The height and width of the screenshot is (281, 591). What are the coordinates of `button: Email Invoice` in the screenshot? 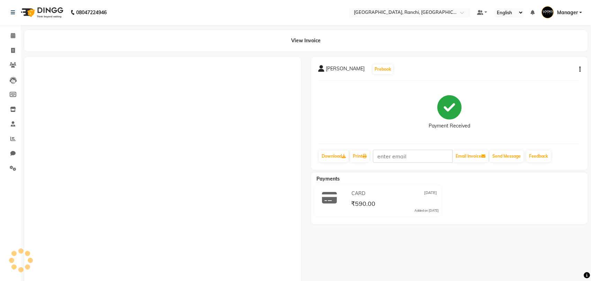 It's located at (470, 156).